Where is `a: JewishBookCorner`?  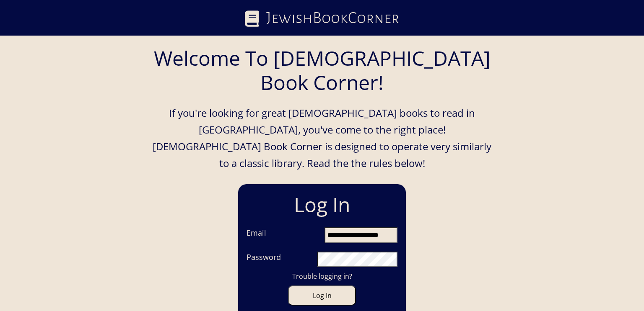 a: JewishBookCorner is located at coordinates (322, 18).